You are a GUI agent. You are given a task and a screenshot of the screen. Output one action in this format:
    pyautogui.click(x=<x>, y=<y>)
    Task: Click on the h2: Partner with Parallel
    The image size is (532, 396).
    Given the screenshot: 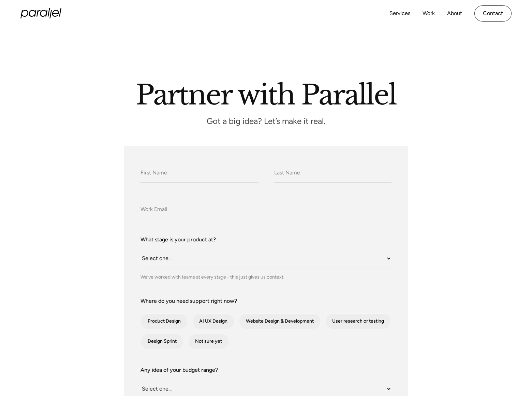 What is the action you would take?
    pyautogui.click(x=266, y=93)
    